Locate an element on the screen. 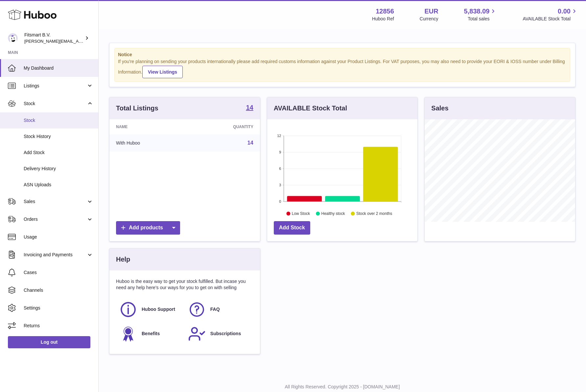 Image resolution: width=586 pixels, height=392 pixels. span: Invoicing and Payments is located at coordinates (55, 255).